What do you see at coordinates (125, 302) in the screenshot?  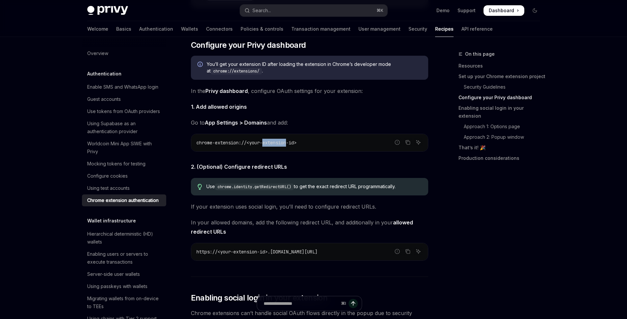 I see `div: Migrating wallets from on-device to TEEs` at bounding box center [125, 302].